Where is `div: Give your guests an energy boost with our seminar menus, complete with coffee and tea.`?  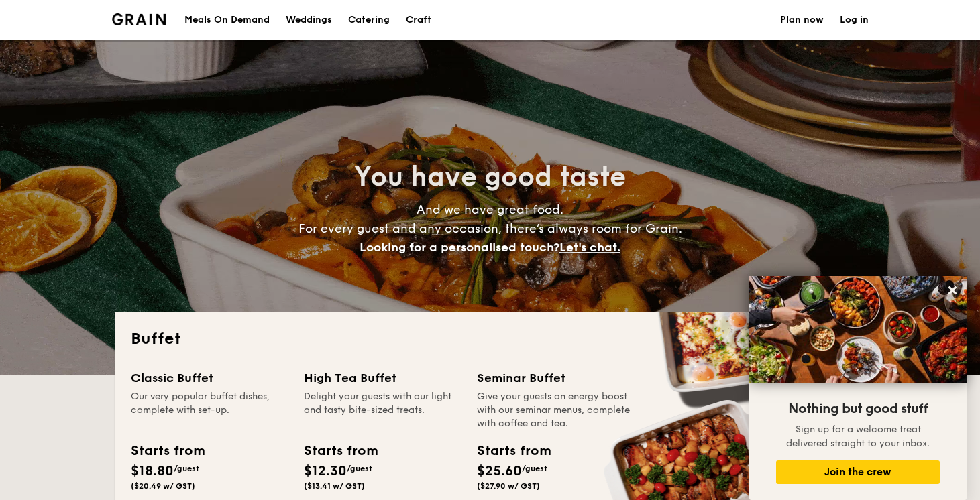
div: Give your guests an energy boost with our seminar menus, complete with coffee and tea. is located at coordinates (555, 410).